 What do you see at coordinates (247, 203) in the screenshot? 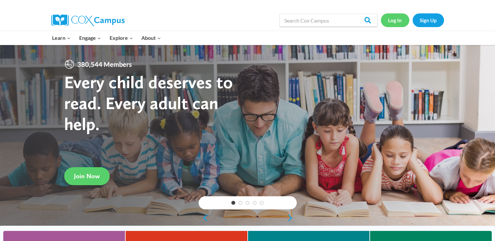
I see `a: 3` at bounding box center [247, 203].